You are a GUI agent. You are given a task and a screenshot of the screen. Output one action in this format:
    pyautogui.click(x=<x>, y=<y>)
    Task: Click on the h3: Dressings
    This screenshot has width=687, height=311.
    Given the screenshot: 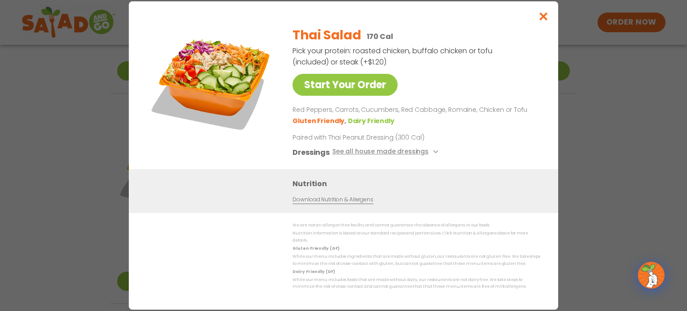 What is the action you would take?
    pyautogui.click(x=311, y=152)
    